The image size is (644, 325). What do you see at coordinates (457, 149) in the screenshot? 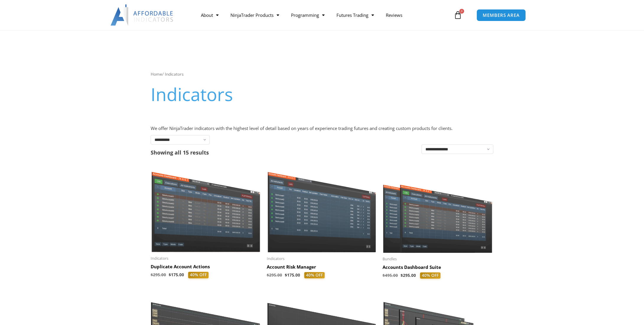
I see `select: Shop order` at bounding box center [457, 149].